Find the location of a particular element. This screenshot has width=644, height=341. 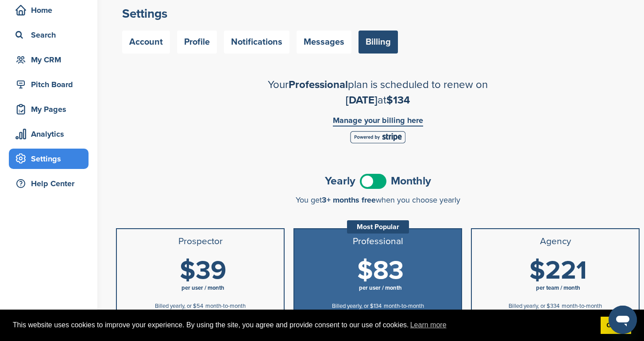

span: $39 is located at coordinates (203, 271).